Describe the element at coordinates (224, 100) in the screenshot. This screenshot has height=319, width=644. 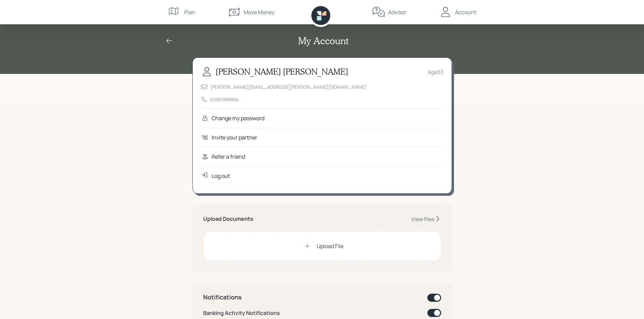
I see `div: 6086988884` at that location.